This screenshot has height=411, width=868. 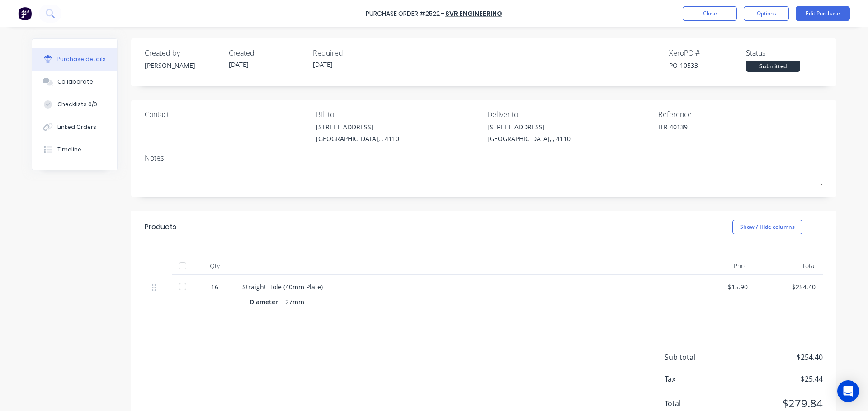 What do you see at coordinates (721, 266) in the screenshot?
I see `div: Price` at bounding box center [721, 266].